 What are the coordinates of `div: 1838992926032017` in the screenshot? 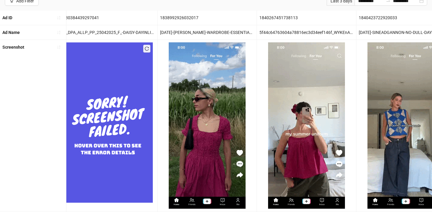 It's located at (207, 18).